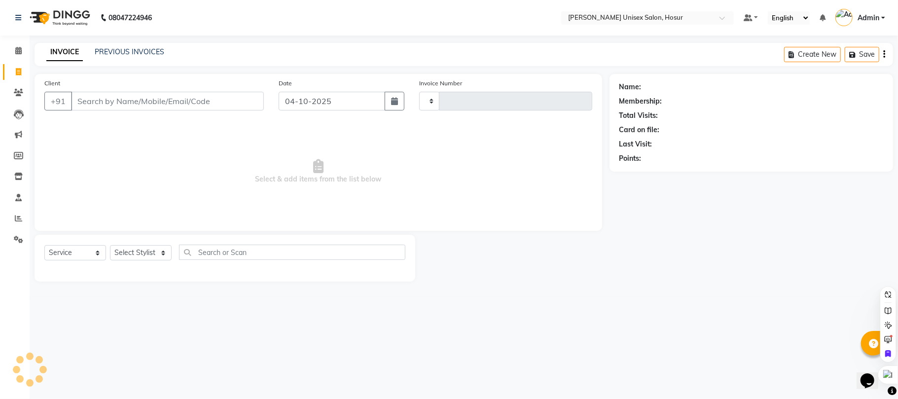  I want to click on input: Search by Name/Mobile/Email/Code, so click(167, 101).